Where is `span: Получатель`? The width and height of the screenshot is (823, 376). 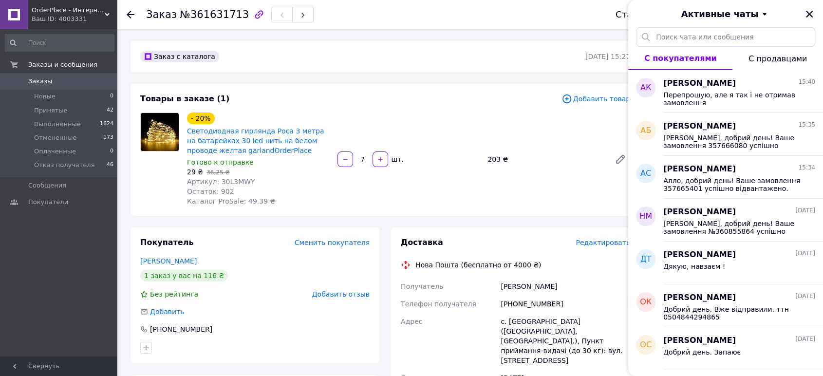 span: Получатель is located at coordinates (422, 286).